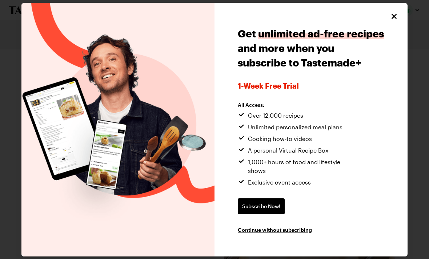  Describe the element at coordinates (279, 182) in the screenshot. I see `span: Exclusive event access` at that location.